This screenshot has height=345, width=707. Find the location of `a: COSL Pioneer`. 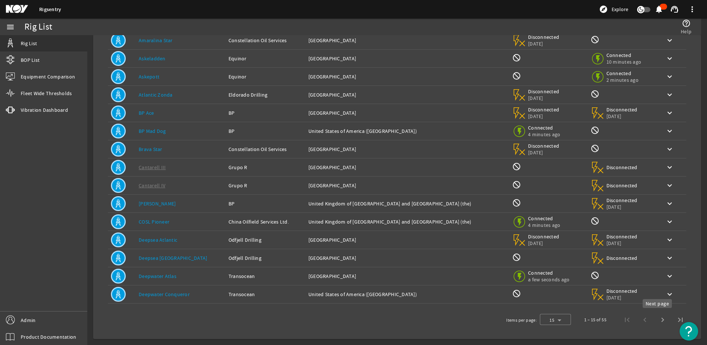

a: COSL Pioneer is located at coordinates (154, 222).